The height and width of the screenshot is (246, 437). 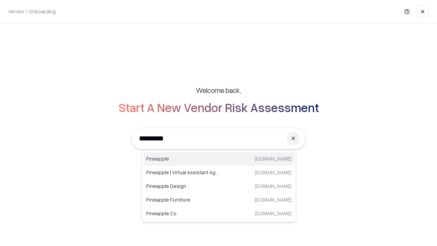 I want to click on p: Pineapple | Virtual Assistant Agency, so click(x=182, y=172).